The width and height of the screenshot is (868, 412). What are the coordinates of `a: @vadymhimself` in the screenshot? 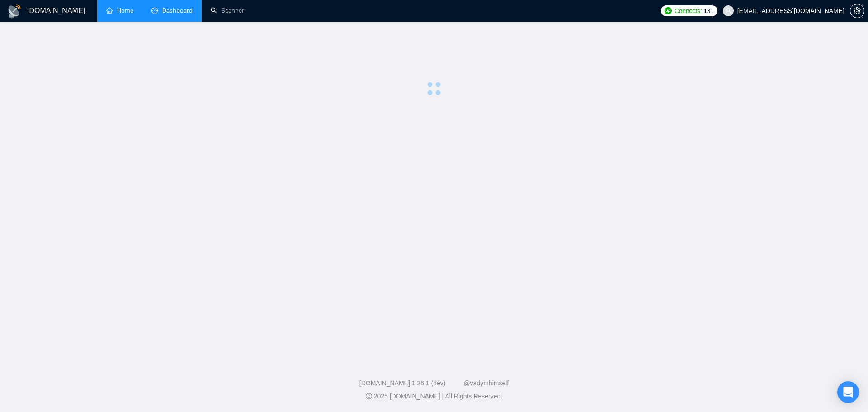 It's located at (486, 383).